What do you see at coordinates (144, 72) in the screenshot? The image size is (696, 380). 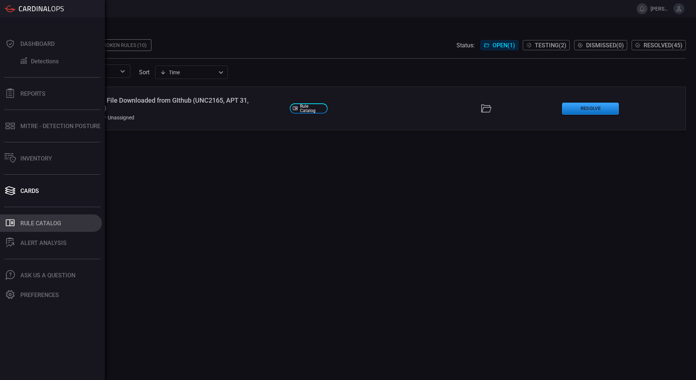 I see `label: sort` at bounding box center [144, 72].